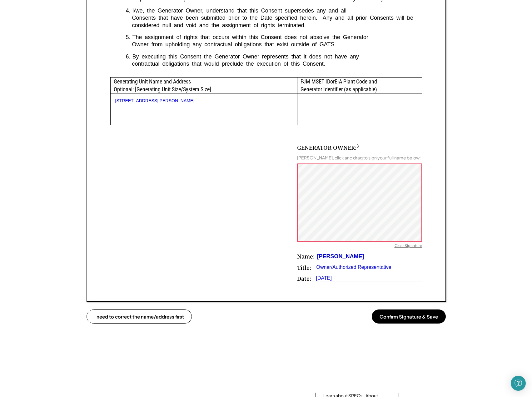  I want to click on div: Consents that have been submitted prior to the Date specified herein. Any and all prior Consents ..., so click(274, 21).